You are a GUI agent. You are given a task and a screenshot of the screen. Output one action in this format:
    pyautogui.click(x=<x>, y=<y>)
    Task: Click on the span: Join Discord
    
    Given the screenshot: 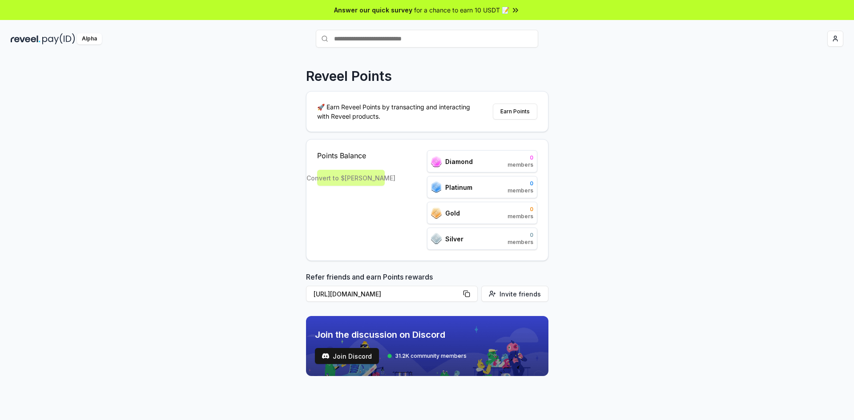 What is the action you would take?
    pyautogui.click(x=352, y=356)
    